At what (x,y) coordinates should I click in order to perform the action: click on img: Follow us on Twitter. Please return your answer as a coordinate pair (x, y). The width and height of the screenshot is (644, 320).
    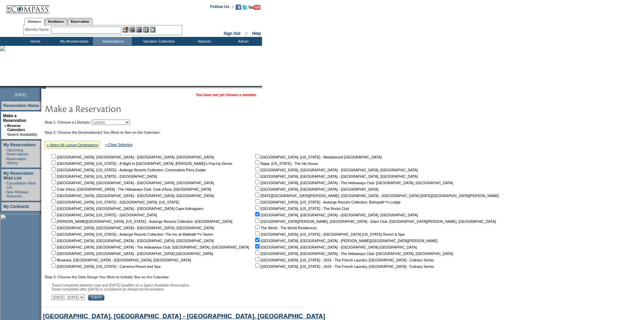
    Looking at the image, I should click on (245, 7).